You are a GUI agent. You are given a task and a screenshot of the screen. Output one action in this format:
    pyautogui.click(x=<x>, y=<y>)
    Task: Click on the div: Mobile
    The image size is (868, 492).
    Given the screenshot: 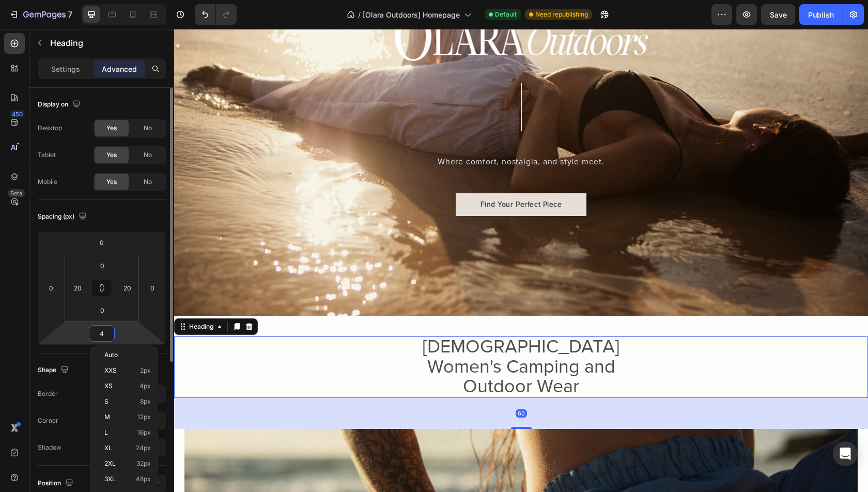 What is the action you would take?
    pyautogui.click(x=48, y=182)
    